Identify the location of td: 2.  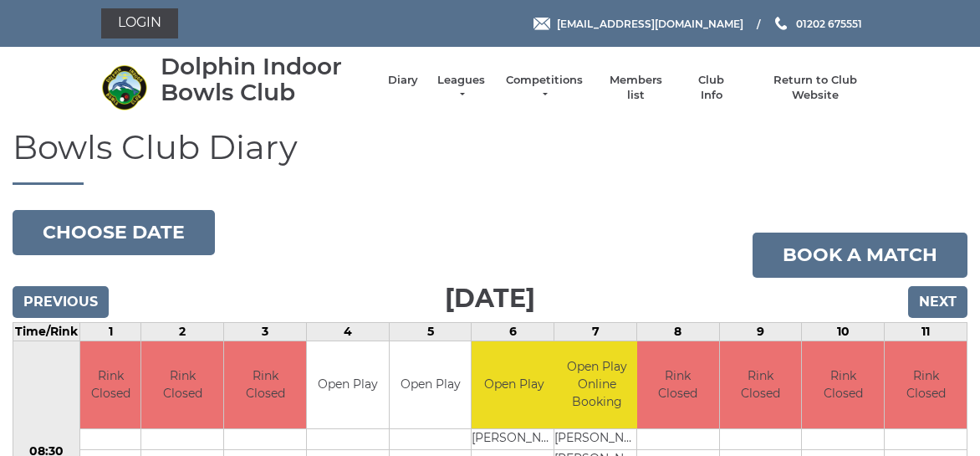
(182, 331).